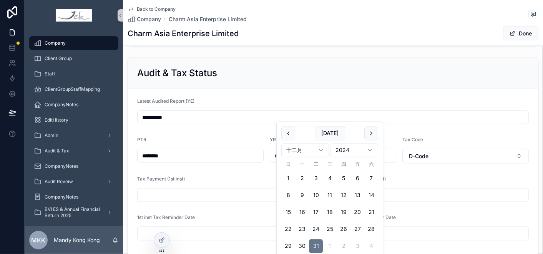  What do you see at coordinates (38, 240) in the screenshot?
I see `span: MKK` at bounding box center [38, 240].